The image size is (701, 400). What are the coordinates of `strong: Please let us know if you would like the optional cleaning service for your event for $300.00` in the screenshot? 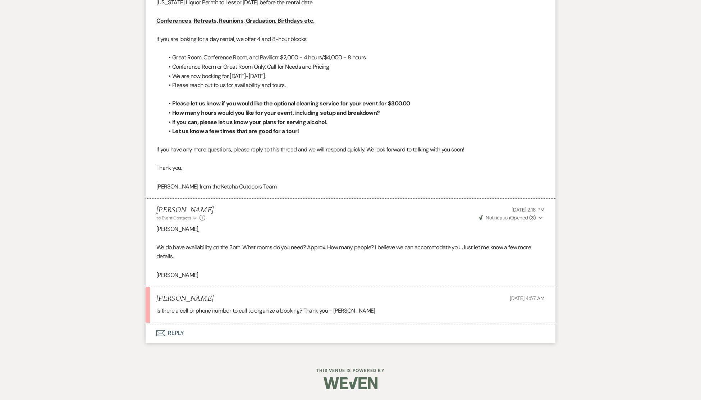 It's located at (291, 103).